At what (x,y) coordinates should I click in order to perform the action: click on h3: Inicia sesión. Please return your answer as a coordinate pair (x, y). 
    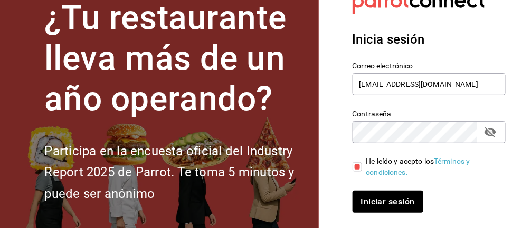
    Looking at the image, I should click on (429, 40).